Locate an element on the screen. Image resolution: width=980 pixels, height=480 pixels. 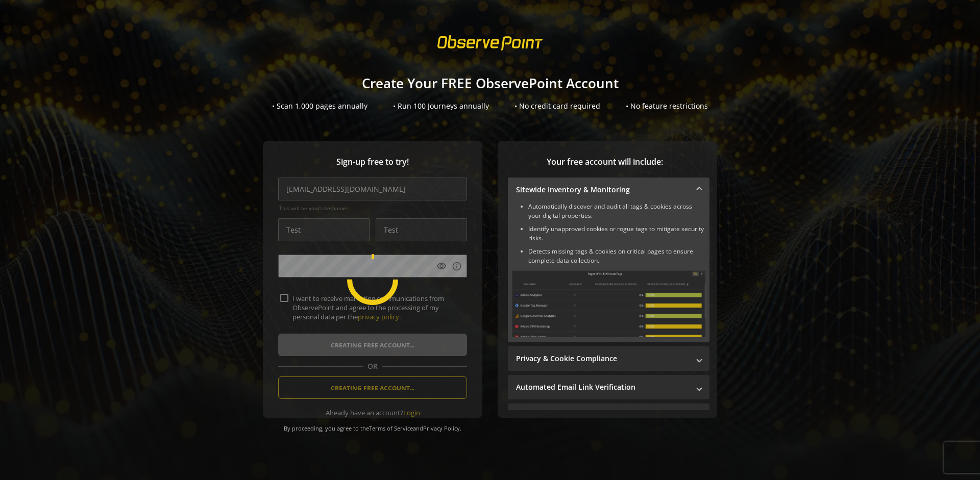
mat-expansion-panel-header: Automated Email Link Verification is located at coordinates (608, 387).